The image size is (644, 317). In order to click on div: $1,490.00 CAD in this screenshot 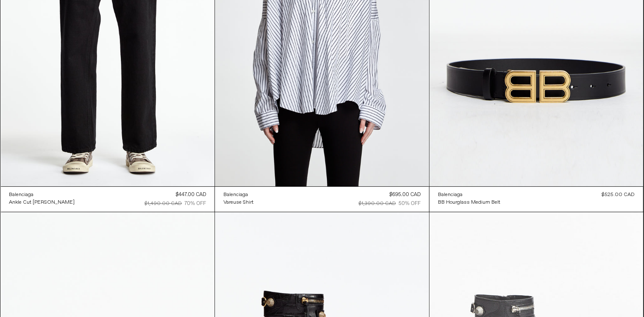, I will do `click(163, 203)`.